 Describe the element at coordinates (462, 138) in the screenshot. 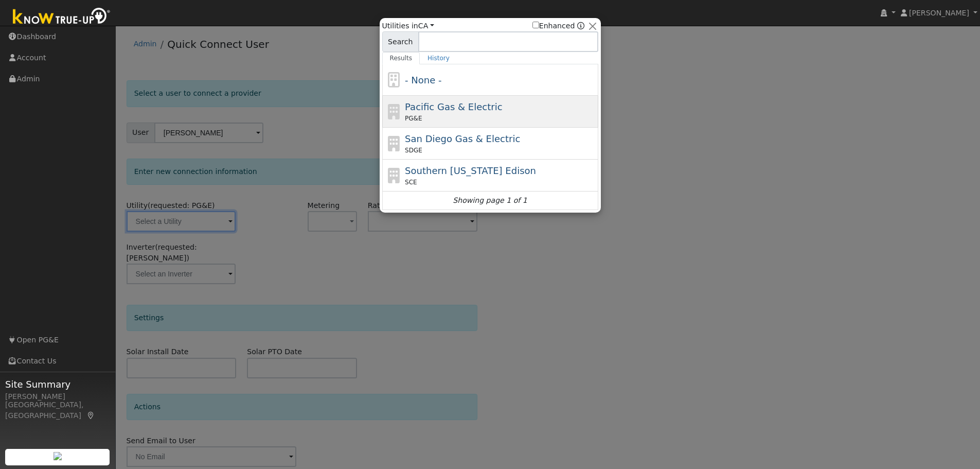

I see `span: San Diego Gas & Electric` at that location.